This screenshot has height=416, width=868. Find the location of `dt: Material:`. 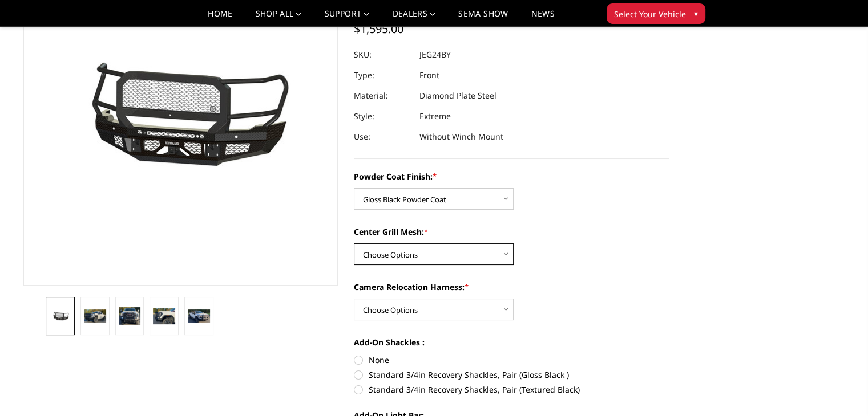

dt: Material: is located at coordinates (383, 96).